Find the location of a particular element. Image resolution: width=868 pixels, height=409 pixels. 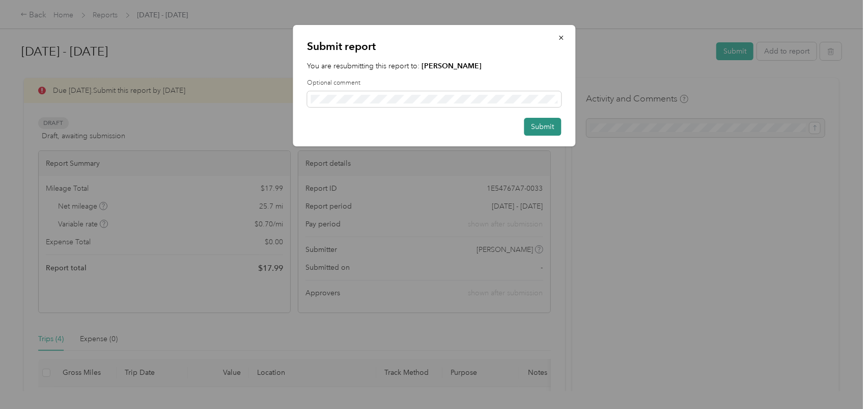

p: Submit report is located at coordinates (434, 47).